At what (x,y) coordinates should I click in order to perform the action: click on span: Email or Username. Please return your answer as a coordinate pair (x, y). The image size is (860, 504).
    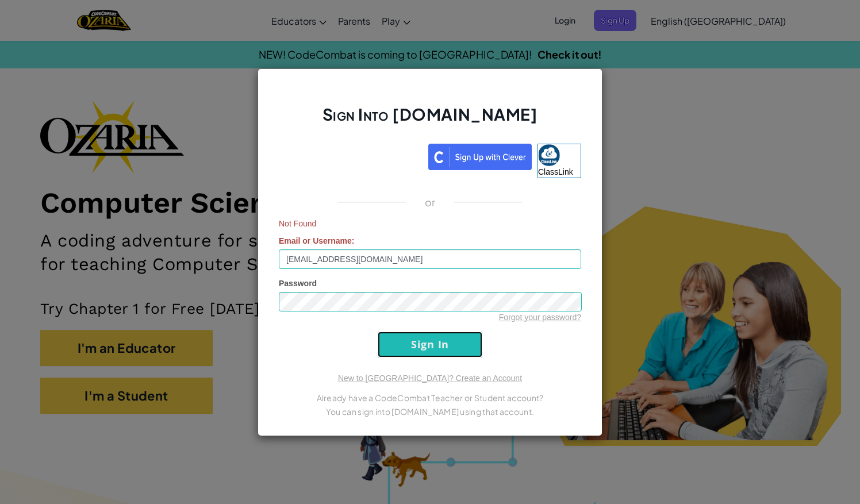
    Looking at the image, I should click on (315, 241).